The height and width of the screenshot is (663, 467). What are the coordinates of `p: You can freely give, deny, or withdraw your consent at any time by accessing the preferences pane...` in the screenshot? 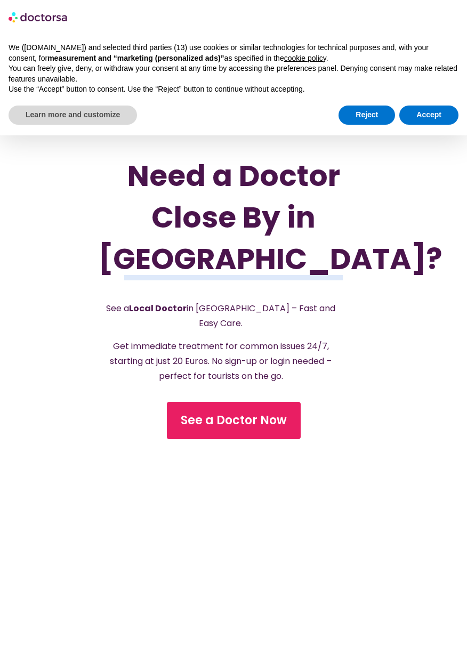 It's located at (234, 74).